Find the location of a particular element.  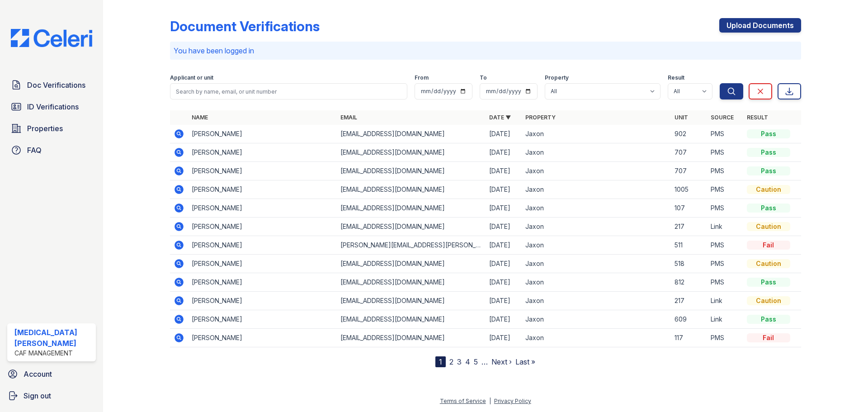

label: Applicant or unit is located at coordinates (192, 78).